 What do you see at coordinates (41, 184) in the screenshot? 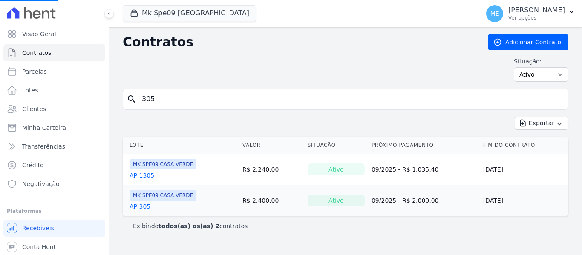
I see `span: Negativação` at bounding box center [41, 184].